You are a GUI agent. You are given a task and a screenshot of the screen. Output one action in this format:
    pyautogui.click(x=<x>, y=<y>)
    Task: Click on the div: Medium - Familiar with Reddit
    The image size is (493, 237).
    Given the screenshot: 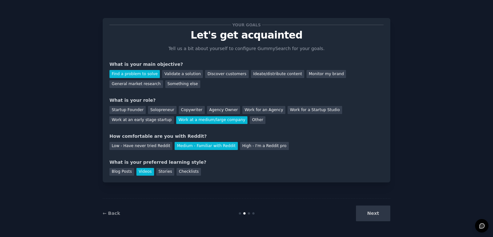 What is the action you would take?
    pyautogui.click(x=206, y=146)
    